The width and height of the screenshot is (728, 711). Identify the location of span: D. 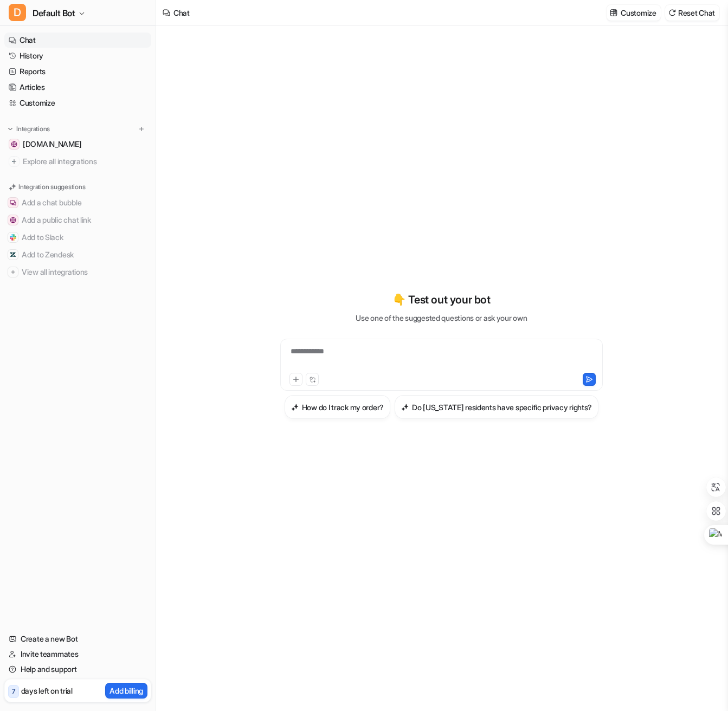
(17, 12).